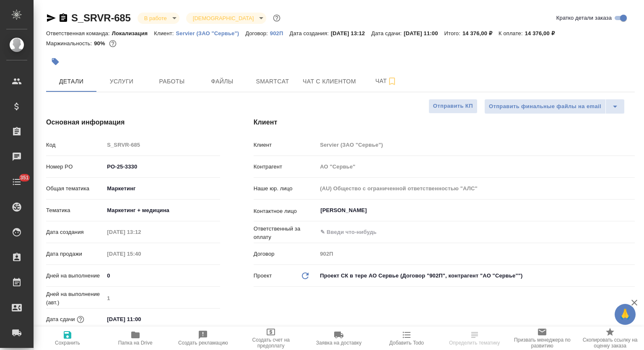  What do you see at coordinates (203, 338) in the screenshot?
I see `button: Создать рекламацию` at bounding box center [203, 338].